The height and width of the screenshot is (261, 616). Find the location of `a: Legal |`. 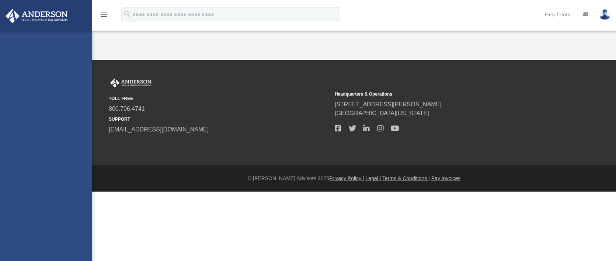

a: Legal | is located at coordinates (373, 178).